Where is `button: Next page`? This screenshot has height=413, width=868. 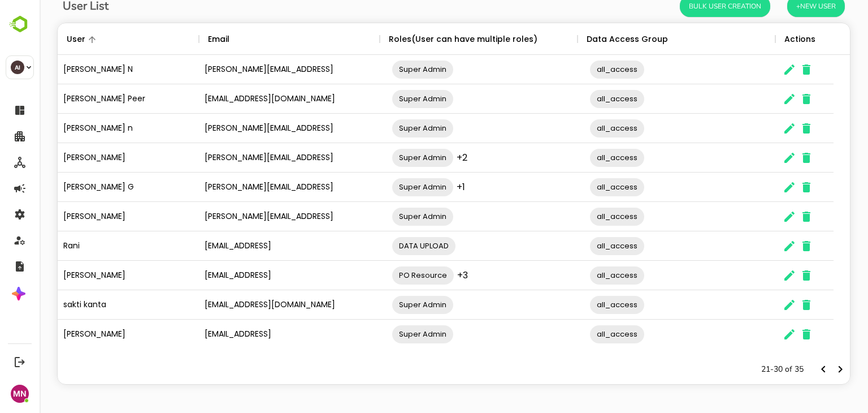 button: Next page is located at coordinates (801, 369).